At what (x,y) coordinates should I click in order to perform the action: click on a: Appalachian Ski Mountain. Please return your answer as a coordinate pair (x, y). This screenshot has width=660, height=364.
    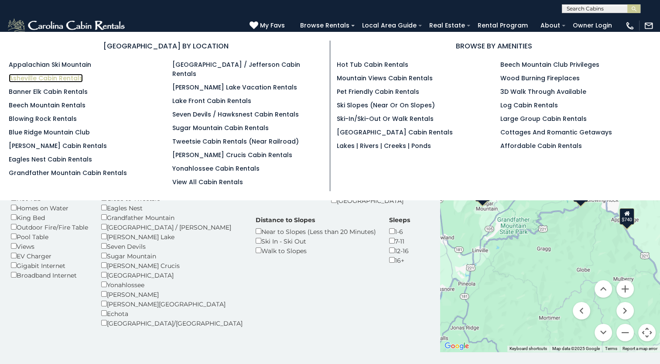
    Looking at the image, I should click on (50, 65).